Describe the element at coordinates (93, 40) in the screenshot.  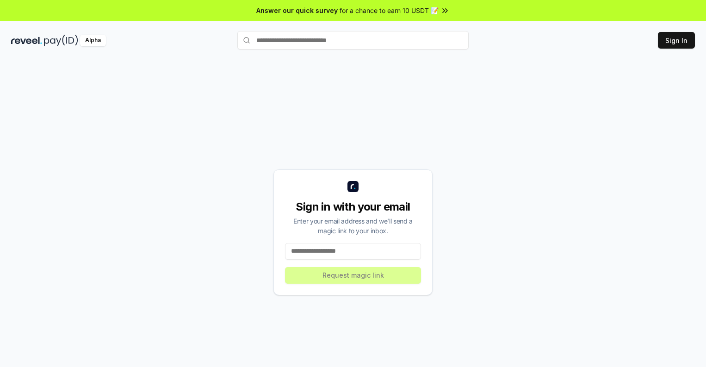
I see `div: Alpha` at that location.